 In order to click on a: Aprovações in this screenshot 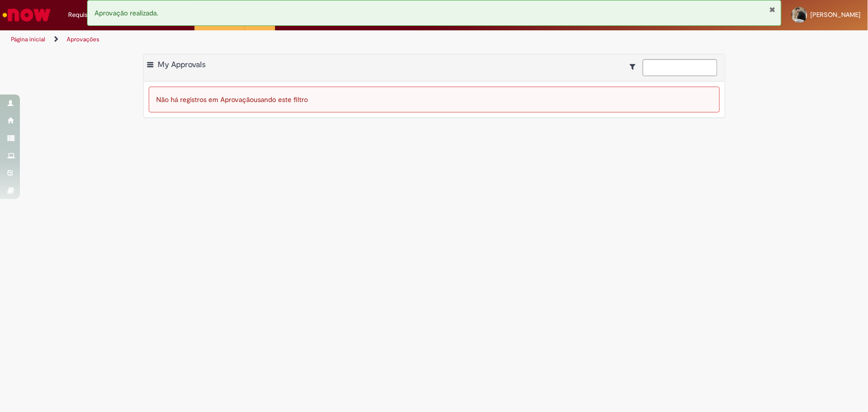, I will do `click(83, 39)`.